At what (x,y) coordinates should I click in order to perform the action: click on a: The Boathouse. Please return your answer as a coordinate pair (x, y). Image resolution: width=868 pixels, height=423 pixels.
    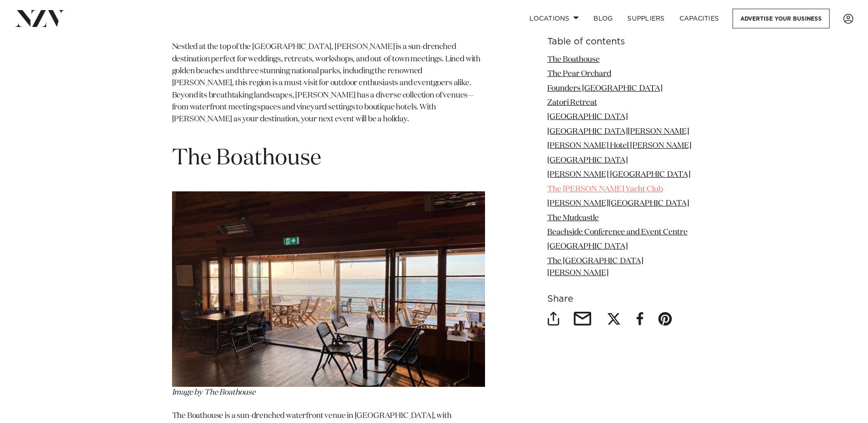
    Looking at the image, I should click on (573, 59).